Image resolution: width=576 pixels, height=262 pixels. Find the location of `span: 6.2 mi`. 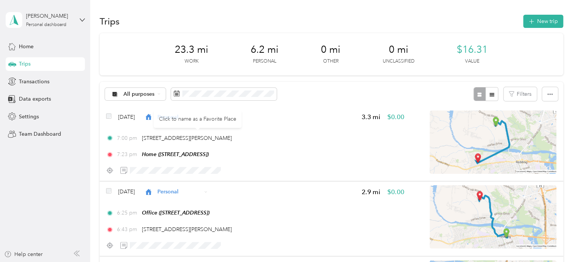

span: 6.2 mi is located at coordinates (265, 50).